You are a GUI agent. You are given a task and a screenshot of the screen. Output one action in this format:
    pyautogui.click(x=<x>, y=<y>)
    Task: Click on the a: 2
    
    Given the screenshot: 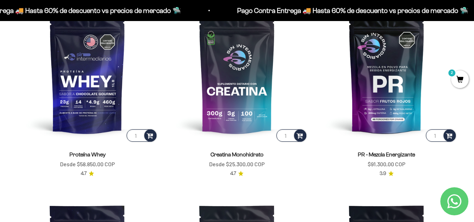 What is the action you would take?
    pyautogui.click(x=460, y=80)
    